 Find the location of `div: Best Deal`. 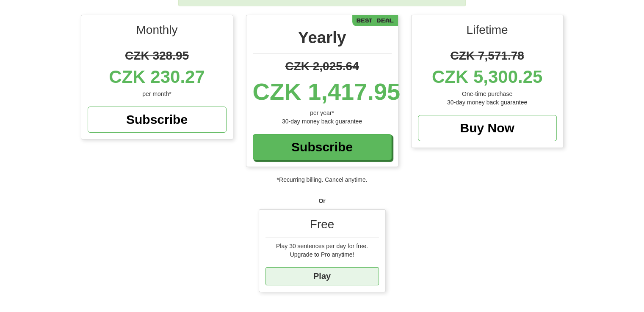

div: Best Deal is located at coordinates (375, 20).